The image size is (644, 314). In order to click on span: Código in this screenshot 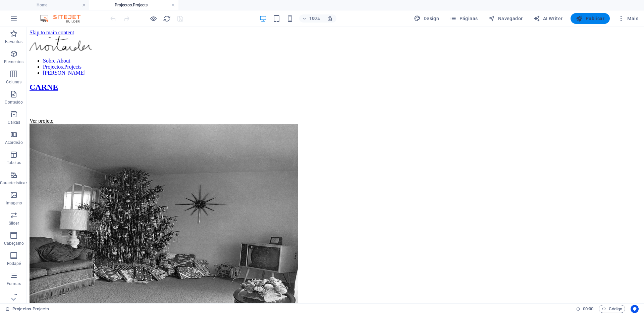, I will do `click(612, 309)`.